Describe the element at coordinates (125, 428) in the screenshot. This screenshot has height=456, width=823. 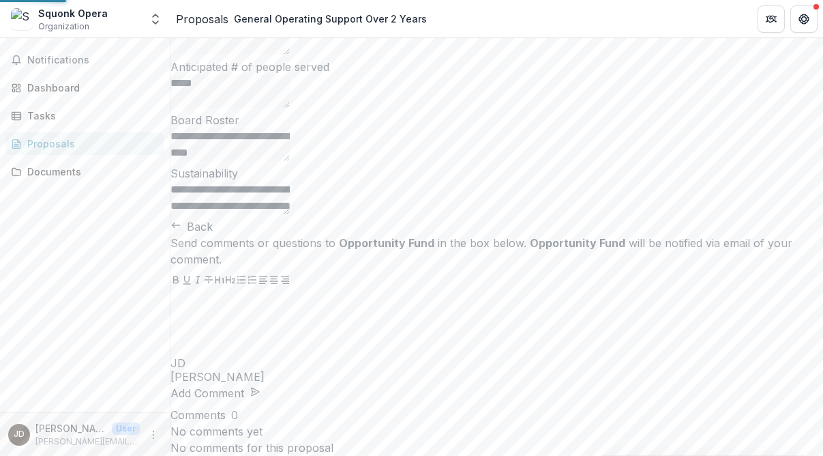
I see `p: User` at that location.